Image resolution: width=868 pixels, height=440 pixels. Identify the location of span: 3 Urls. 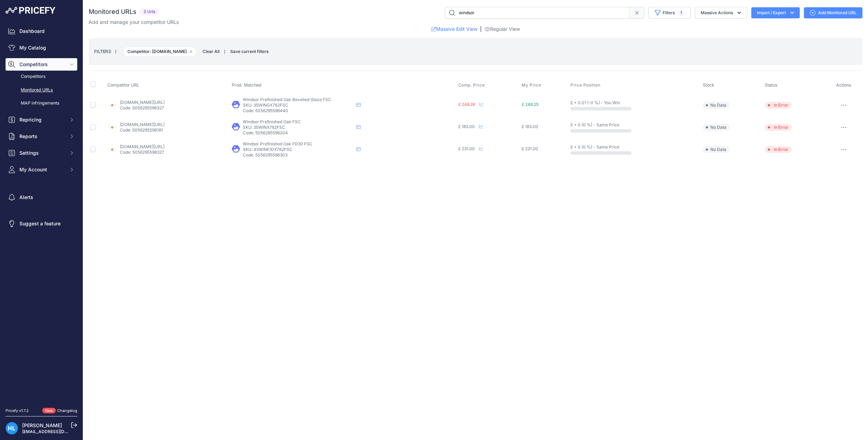
(149, 12).